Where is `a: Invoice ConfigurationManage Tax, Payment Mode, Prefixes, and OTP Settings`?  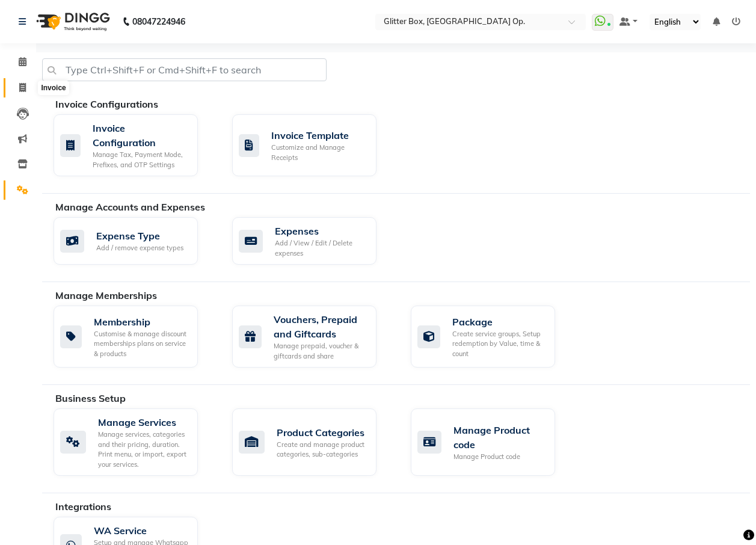 a: Invoice ConfigurationManage Tax, Payment Mode, Prefixes, and OTP Settings is located at coordinates (134, 145).